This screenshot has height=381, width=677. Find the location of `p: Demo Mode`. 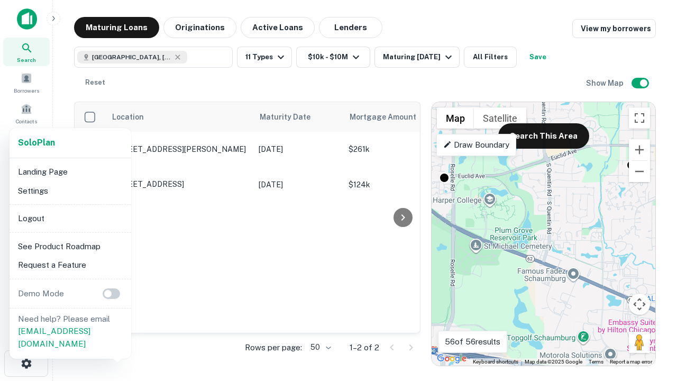

p: Demo Mode is located at coordinates (41, 294).